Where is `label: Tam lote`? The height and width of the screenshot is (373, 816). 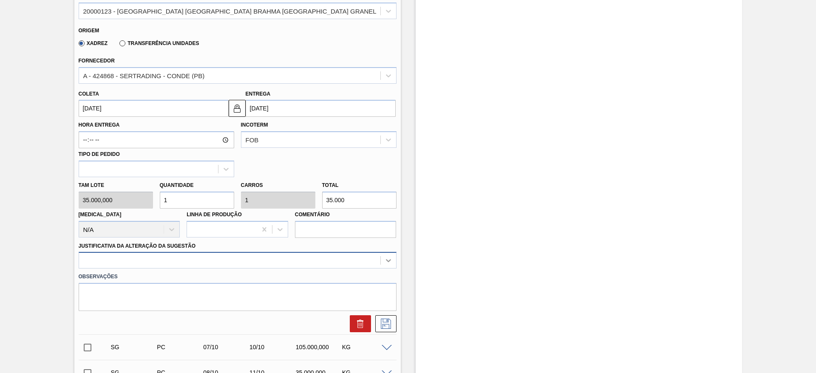
label: Tam lote is located at coordinates (116, 185).